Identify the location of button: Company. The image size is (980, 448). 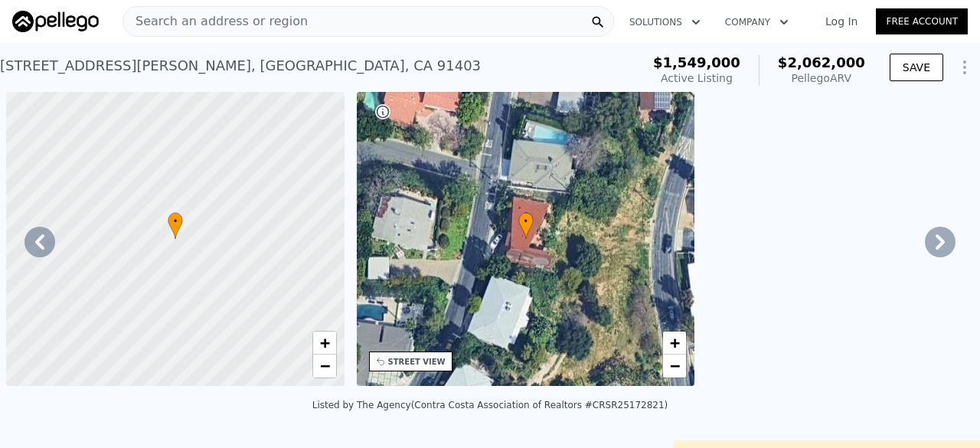
(756, 22).